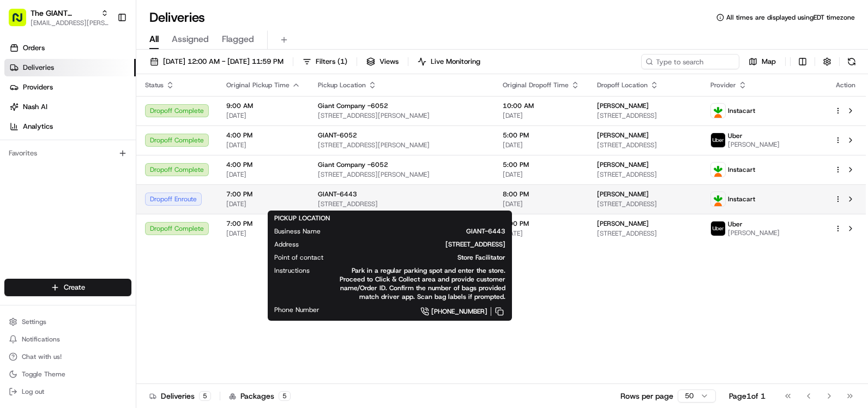  What do you see at coordinates (291, 270) in the screenshot?
I see `span: Instructions` at bounding box center [291, 270].